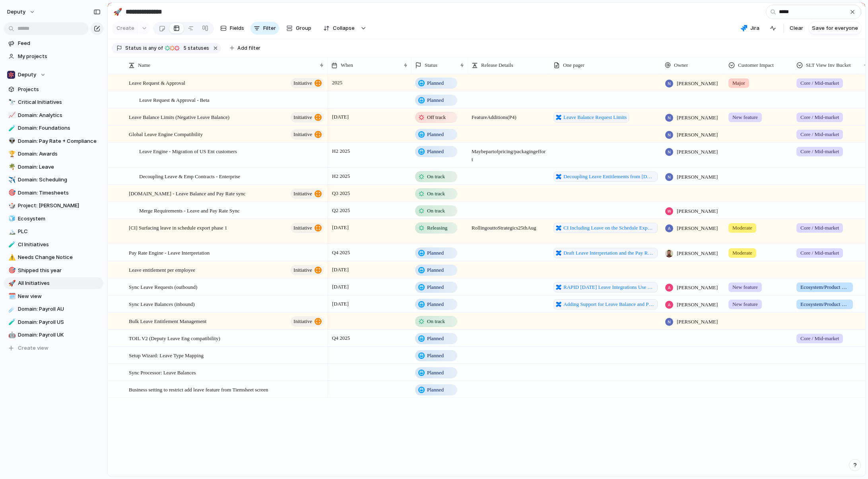  Describe the element at coordinates (54, 102) in the screenshot. I see `a: 🔭Critical Initiatives` at that location.